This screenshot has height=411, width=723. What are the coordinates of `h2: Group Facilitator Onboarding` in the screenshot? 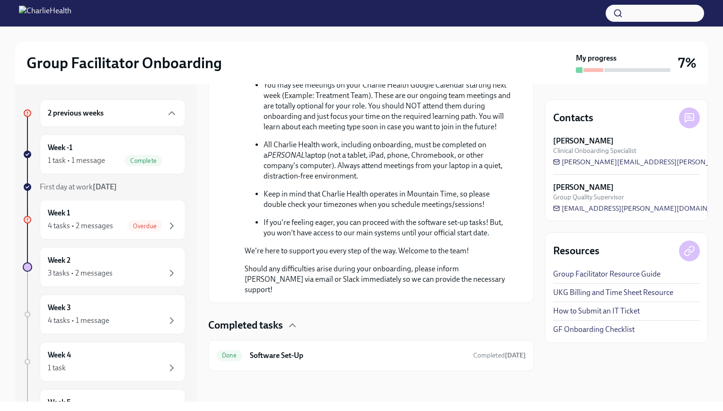 It's located at (124, 63).